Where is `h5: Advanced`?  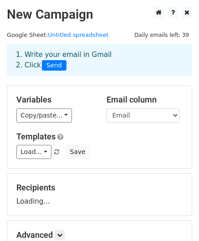
h5: Advanced is located at coordinates (99, 235).